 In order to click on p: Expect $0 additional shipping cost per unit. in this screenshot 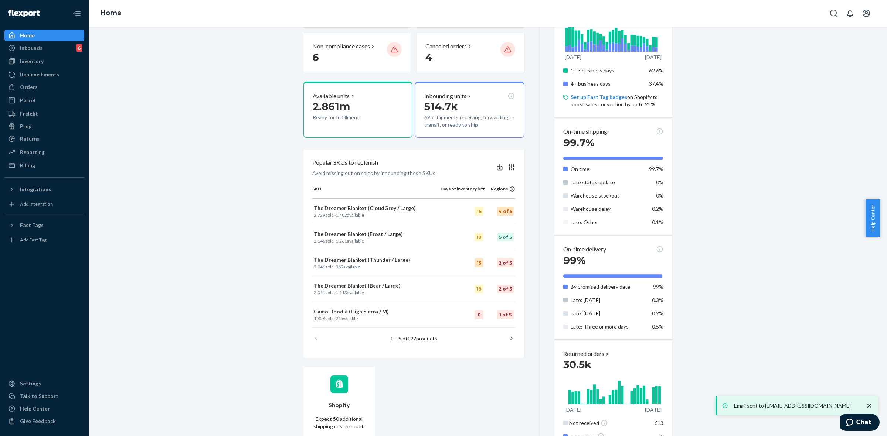, I will do `click(339, 423)`.